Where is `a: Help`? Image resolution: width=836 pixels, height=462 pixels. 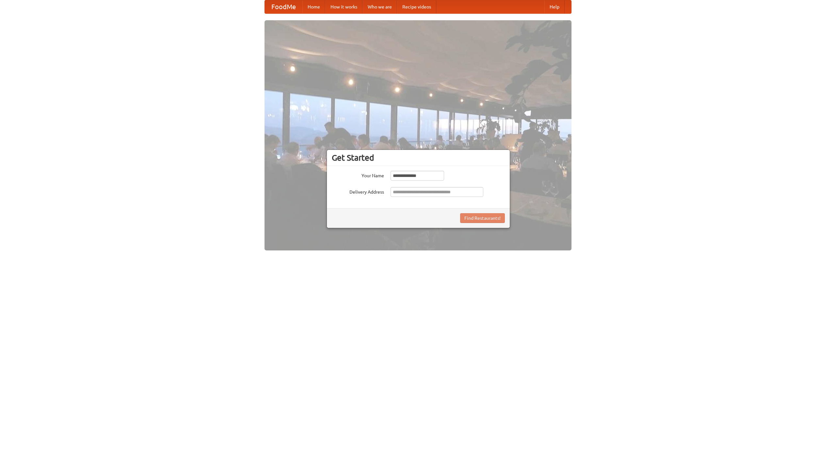
a: Help is located at coordinates (554, 7).